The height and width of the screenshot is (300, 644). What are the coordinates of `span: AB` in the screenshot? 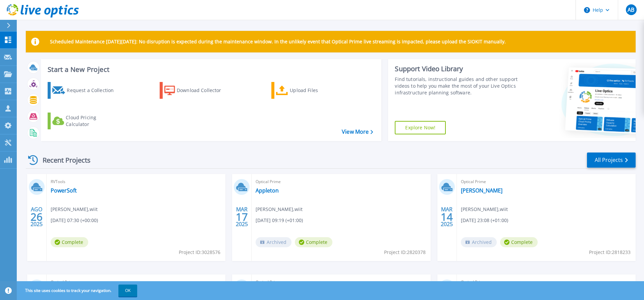 It's located at (631, 10).